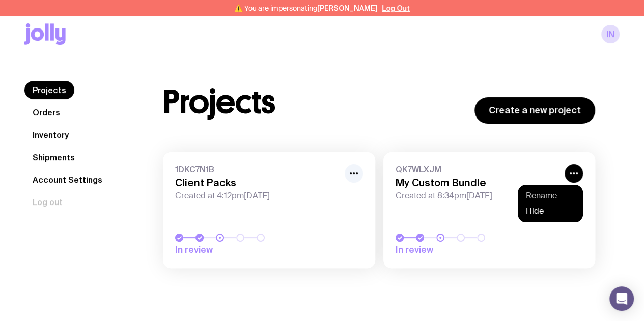  I want to click on button: Log Out, so click(395, 8).